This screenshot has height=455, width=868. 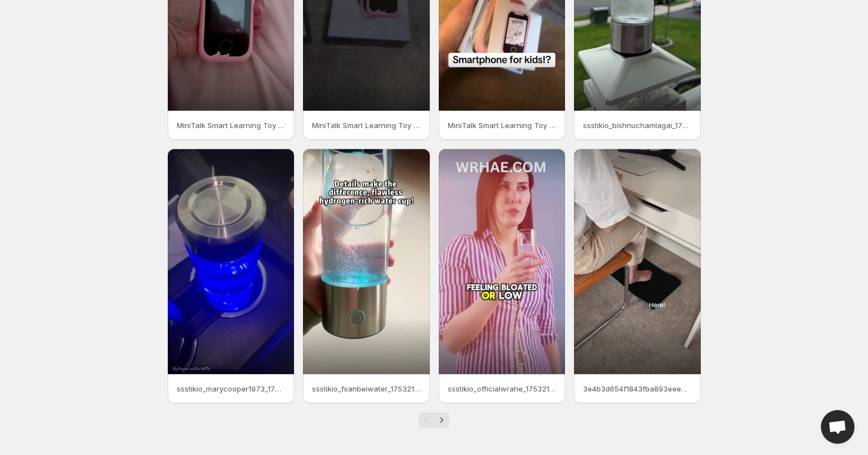 I want to click on p: 3e4b3d654f1843fba893eee7f3529de7, so click(x=637, y=389).